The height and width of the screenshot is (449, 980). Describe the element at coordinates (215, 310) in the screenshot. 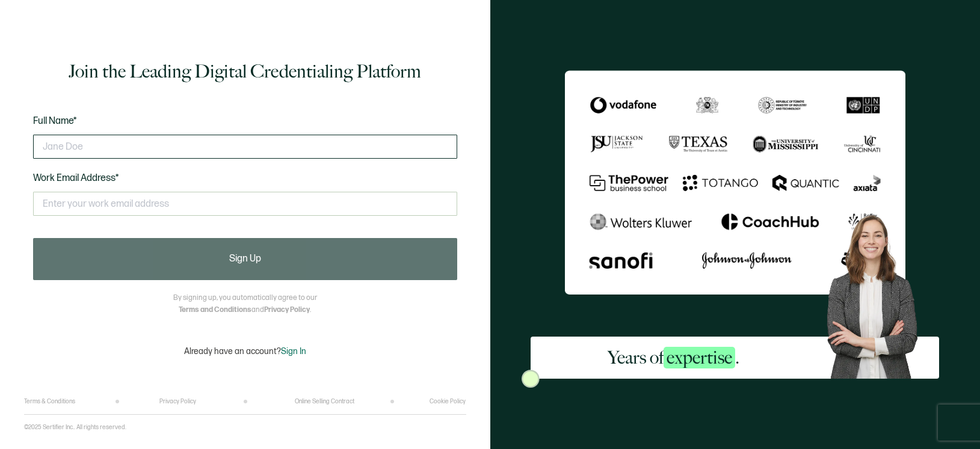

I see `a: Terms and Conditions` at that location.